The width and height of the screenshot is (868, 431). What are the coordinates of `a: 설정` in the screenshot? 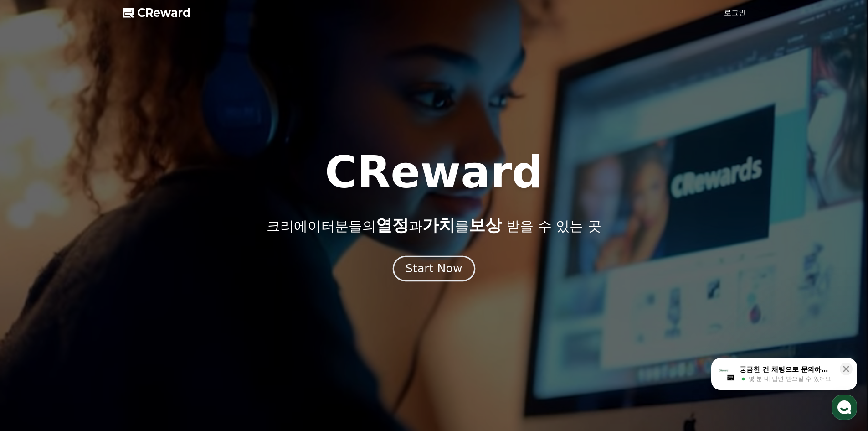 It's located at (147, 300).